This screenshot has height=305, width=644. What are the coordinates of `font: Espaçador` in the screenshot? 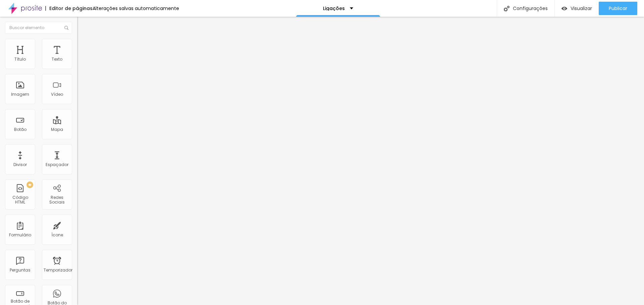 It's located at (57, 164).